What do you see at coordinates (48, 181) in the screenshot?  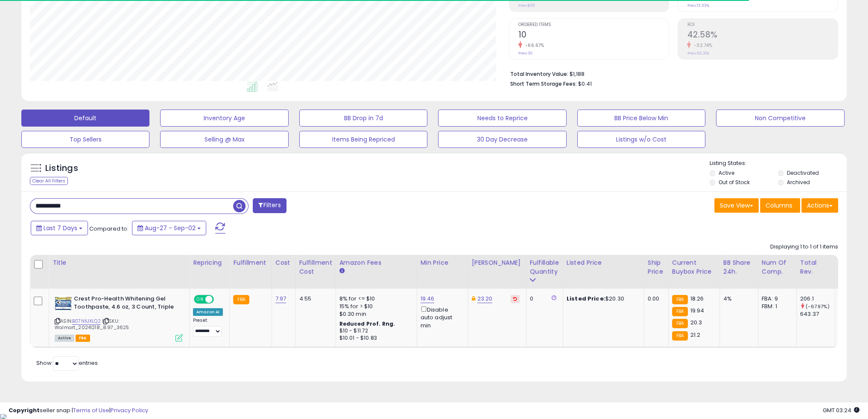 I see `div: Clear All Filters` at bounding box center [48, 181].